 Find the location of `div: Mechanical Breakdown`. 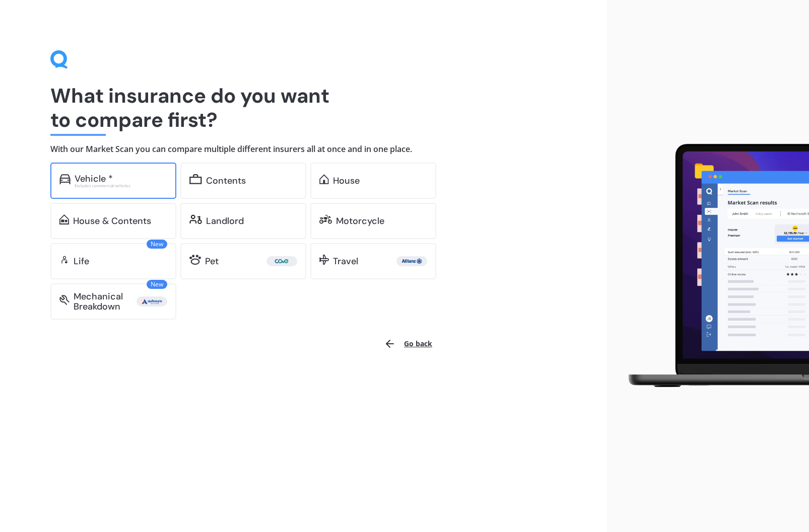

div: Mechanical Breakdown is located at coordinates (105, 302).